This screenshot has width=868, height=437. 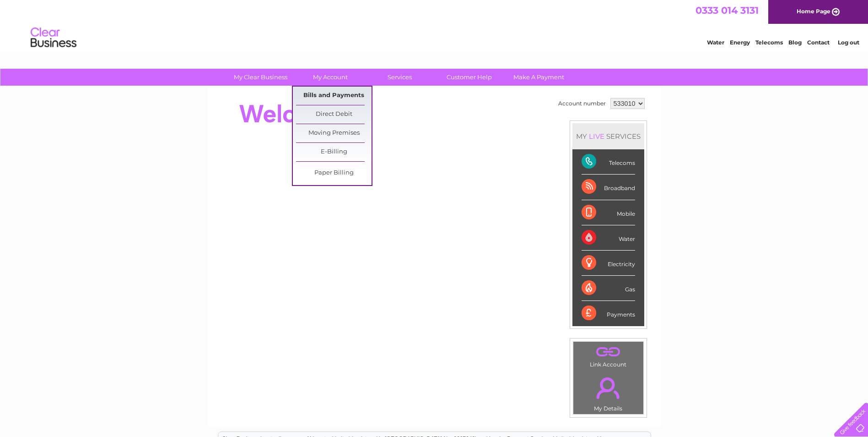 I want to click on div: Broadband, so click(x=608, y=187).